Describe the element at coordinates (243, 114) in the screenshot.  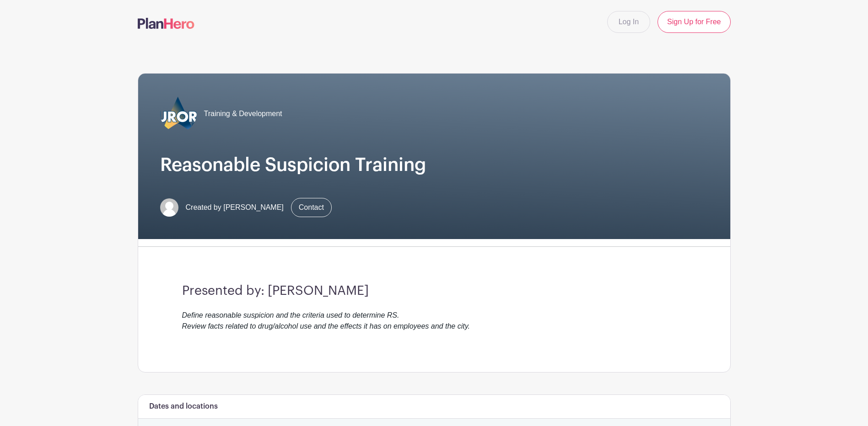
I see `span: Training & Development` at that location.